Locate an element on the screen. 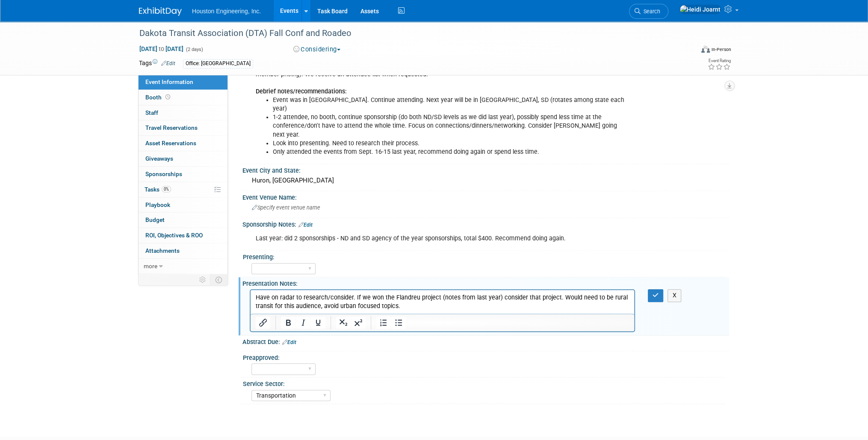  span: Search is located at coordinates (651, 11).